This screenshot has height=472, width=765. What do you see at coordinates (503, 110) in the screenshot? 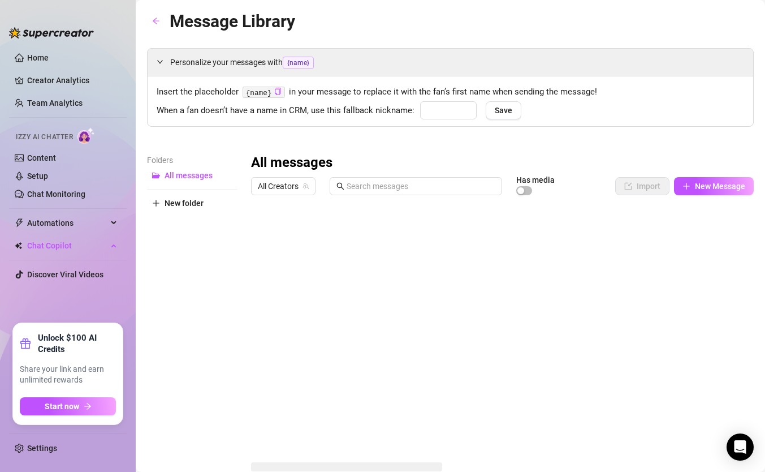
I see `span: Save` at bounding box center [503, 110].